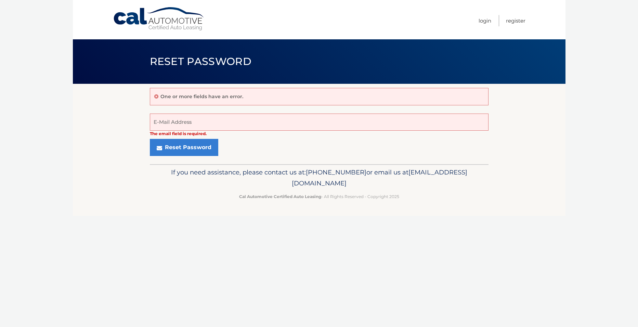  What do you see at coordinates (319, 178) in the screenshot?
I see `p: If you need assistance, please contact us at: or email us at` at bounding box center [319, 178].